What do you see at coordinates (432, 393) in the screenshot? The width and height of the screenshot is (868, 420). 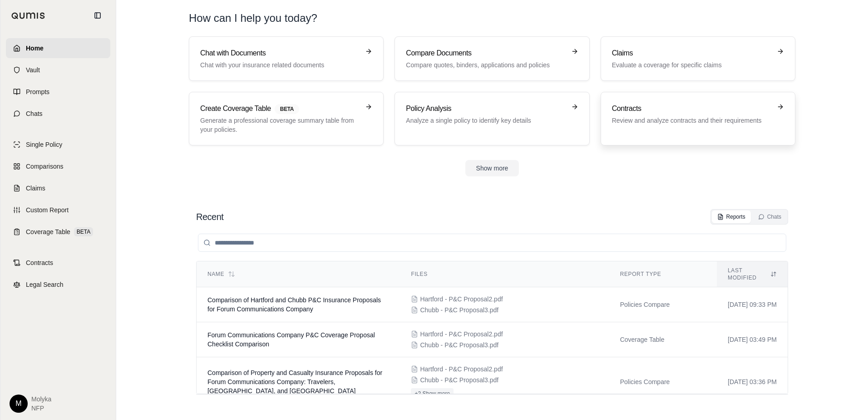 I see `button: +2 Show more` at bounding box center [432, 393].